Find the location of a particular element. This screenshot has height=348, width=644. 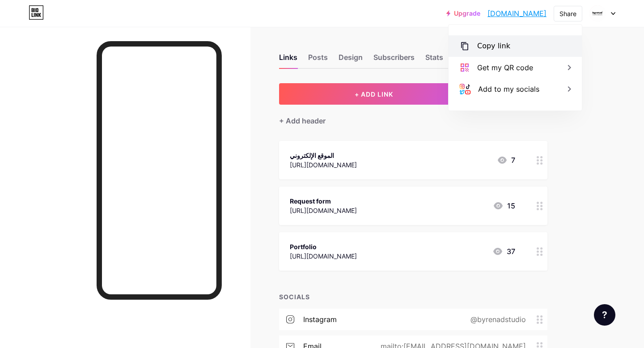

button: + ADD LINK is located at coordinates (374, 94).